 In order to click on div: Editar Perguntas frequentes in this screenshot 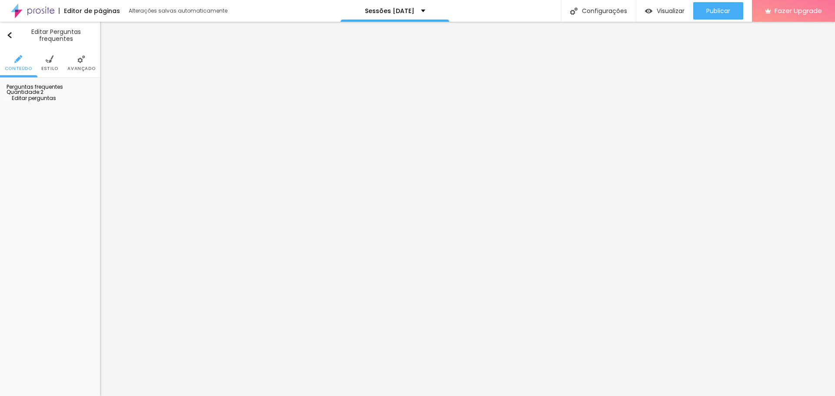, I will do `click(50, 35)`.